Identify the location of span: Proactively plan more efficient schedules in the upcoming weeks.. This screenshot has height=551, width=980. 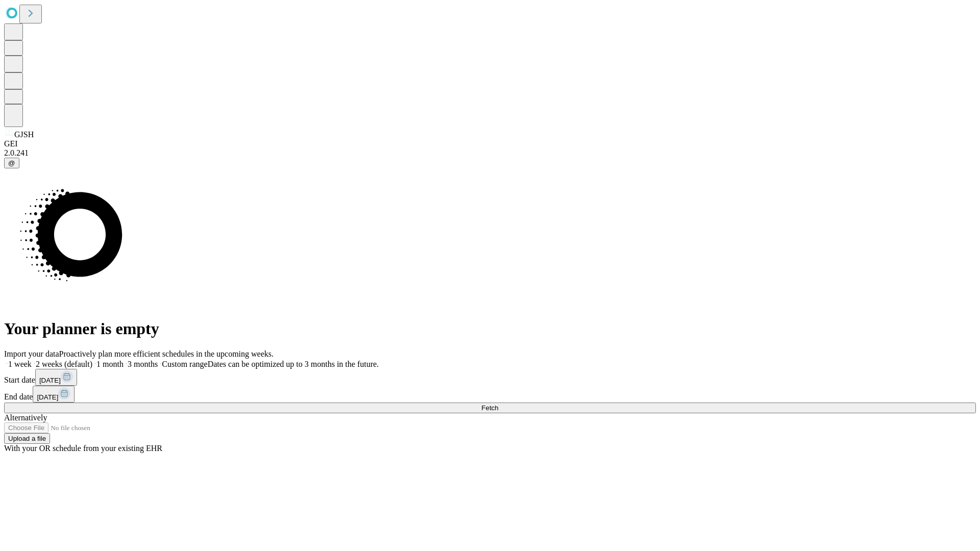
(166, 354).